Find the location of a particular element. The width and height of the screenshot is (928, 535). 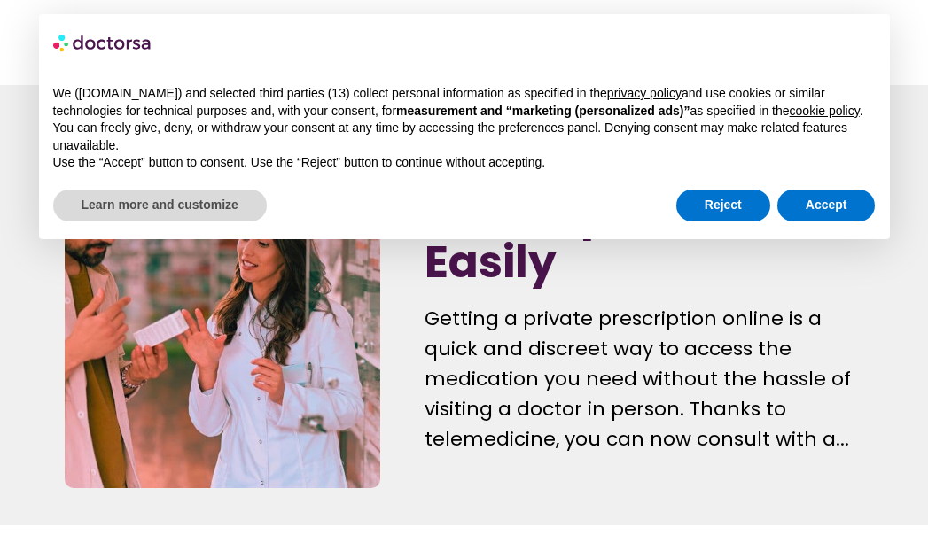

a: privacy policy is located at coordinates (644, 93).